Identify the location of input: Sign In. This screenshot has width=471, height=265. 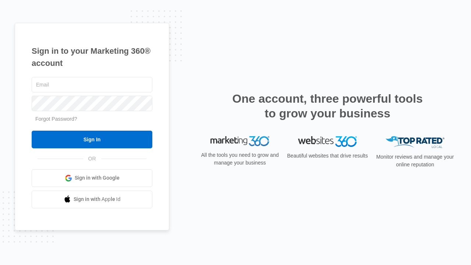
(92, 140).